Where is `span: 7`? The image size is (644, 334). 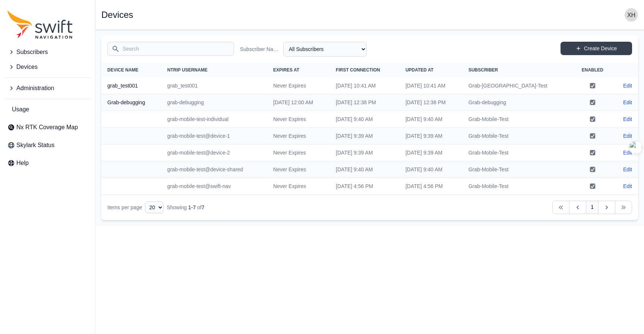 span: 7 is located at coordinates (203, 207).